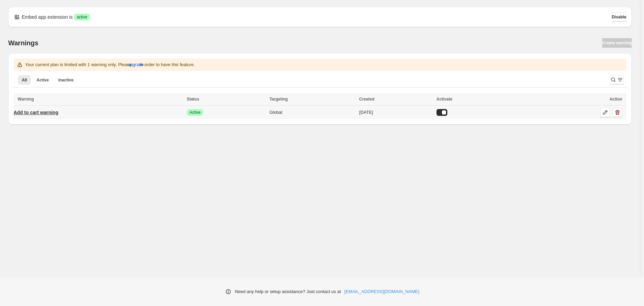  I want to click on span: upgrade, so click(136, 65).